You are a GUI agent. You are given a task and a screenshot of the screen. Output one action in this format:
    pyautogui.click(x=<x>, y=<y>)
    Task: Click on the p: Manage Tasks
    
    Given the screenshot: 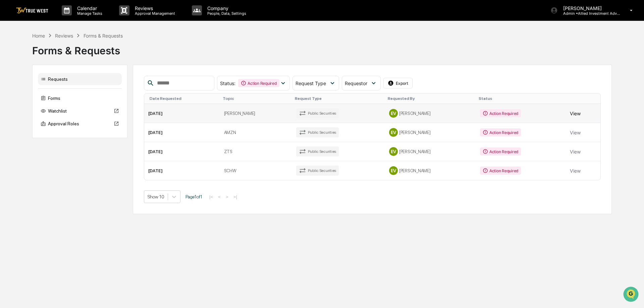 What is the action you would take?
    pyautogui.click(x=89, y=13)
    